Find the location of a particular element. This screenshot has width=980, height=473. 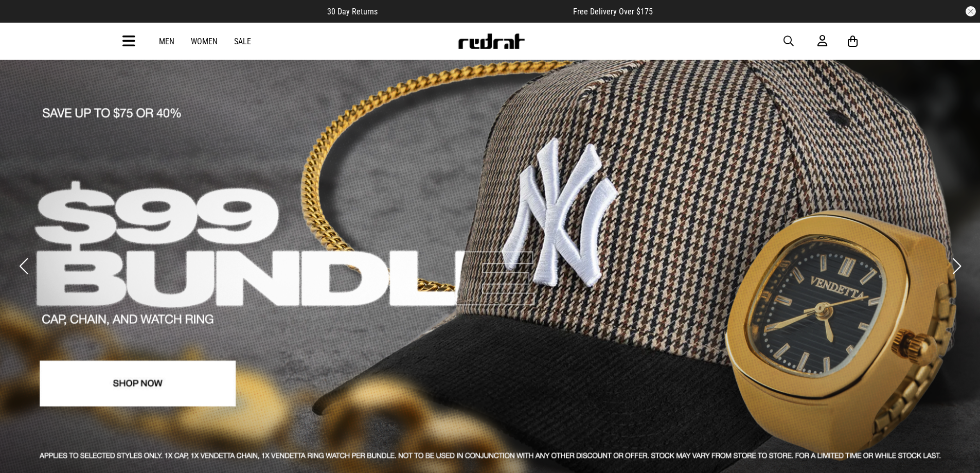

span: Free Delivery Over $175 is located at coordinates (612, 11).